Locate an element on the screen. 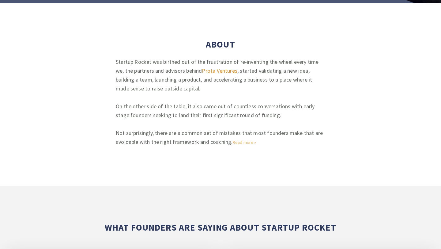 This screenshot has height=249, width=441. p: On the other side of the table, it also came out of countless conversations with early stage foun... is located at coordinates (221, 111).